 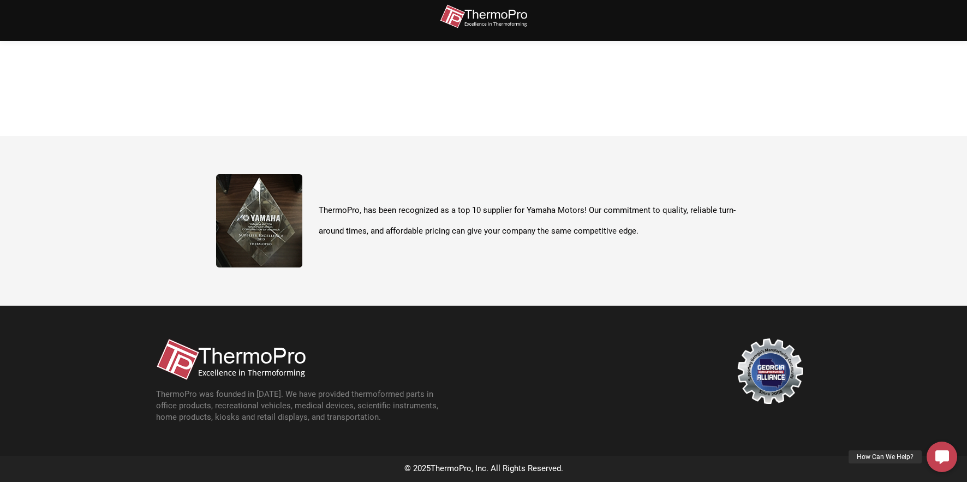 I want to click on a: How Can We Help?, so click(x=941, y=457).